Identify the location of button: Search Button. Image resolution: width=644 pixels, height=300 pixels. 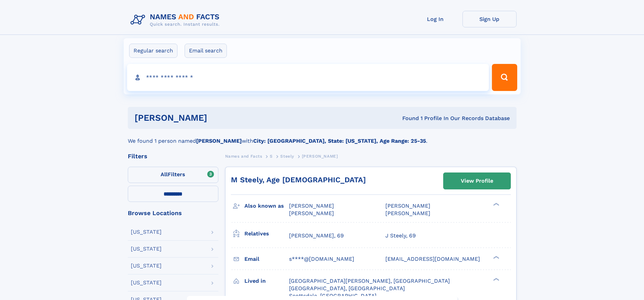
(504, 77).